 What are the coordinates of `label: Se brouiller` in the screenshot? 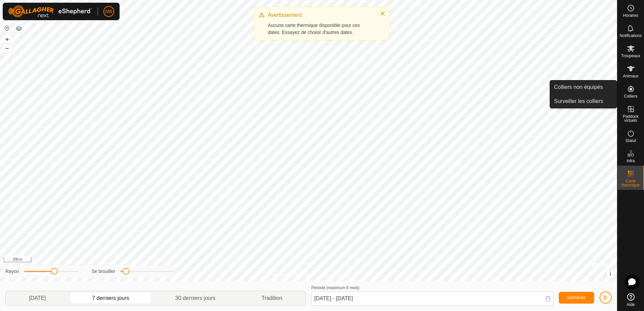 It's located at (104, 271).